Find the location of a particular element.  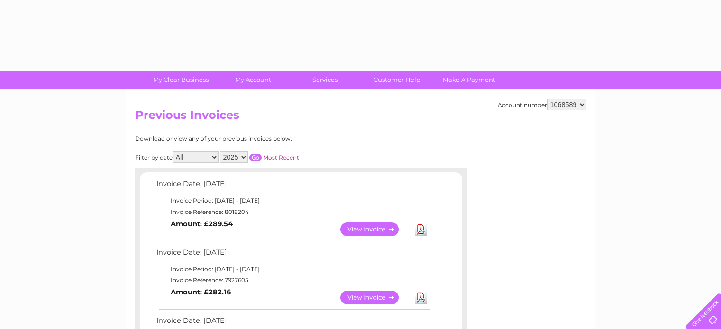

div: Account number is located at coordinates (542, 105).